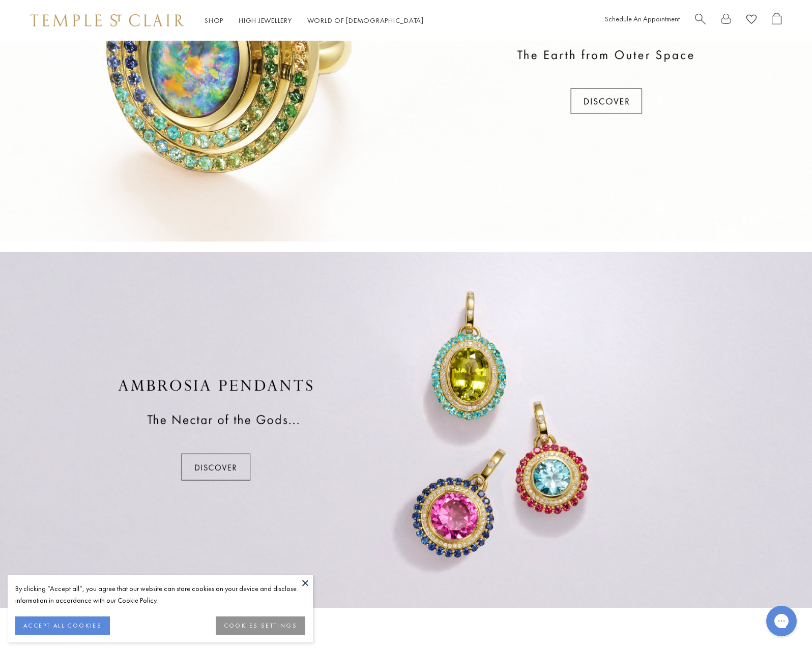  What do you see at coordinates (160, 594) in the screenshot?
I see `div: By clicking “Accept all”, you agree that our website can store cookies on your device and disclos...` at bounding box center [160, 594].